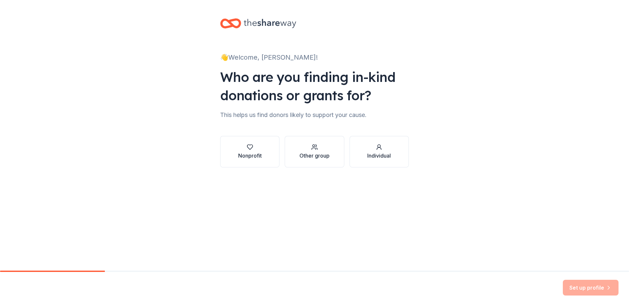 The image size is (629, 306). I want to click on div: This helps us find donors likely to support your cause., so click(315, 115).